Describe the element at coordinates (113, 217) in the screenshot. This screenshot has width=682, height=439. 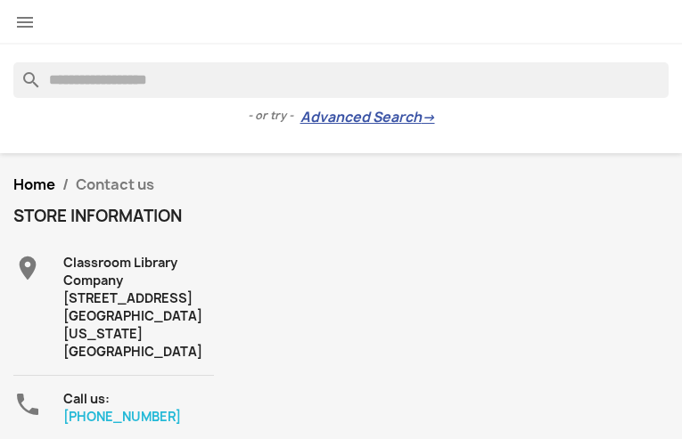
I see `h4: Store information` at that location.